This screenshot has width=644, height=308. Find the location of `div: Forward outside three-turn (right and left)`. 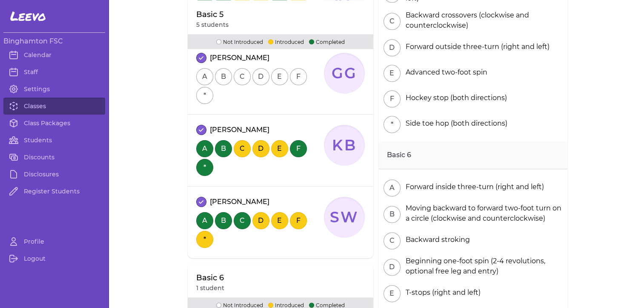

div: Forward outside three-turn (right and left) is located at coordinates (476, 47).